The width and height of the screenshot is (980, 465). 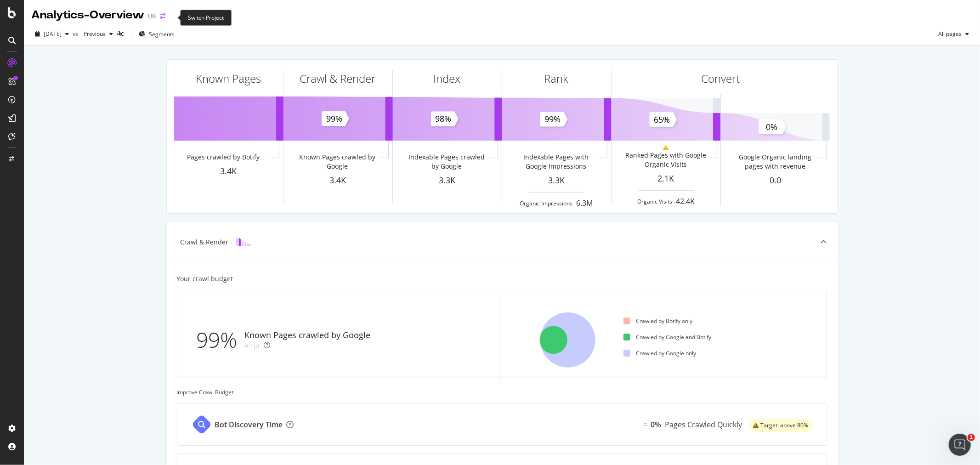 What do you see at coordinates (660, 353) in the screenshot?
I see `div: Crawled by Google only` at bounding box center [660, 353].